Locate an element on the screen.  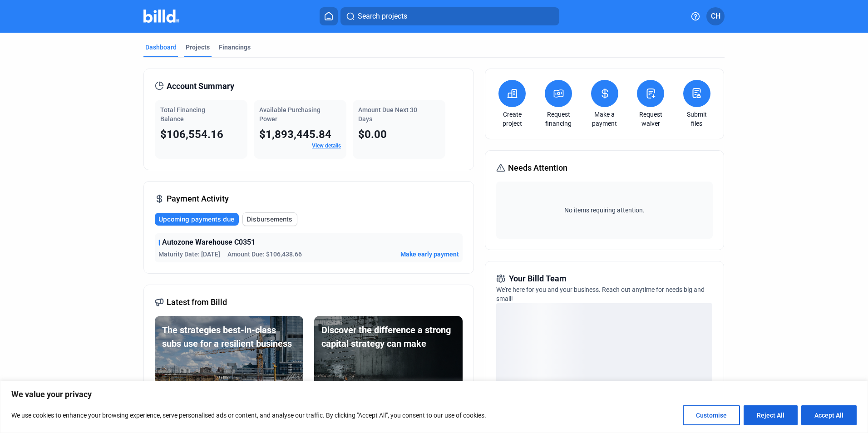
button: Search projects is located at coordinates (450, 16).